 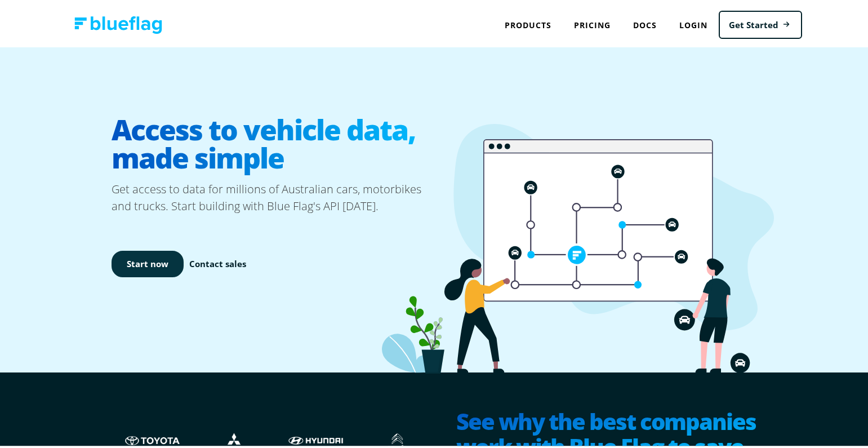 What do you see at coordinates (693, 22) in the screenshot?
I see `a: Login to Blue Flag application` at bounding box center [693, 22].